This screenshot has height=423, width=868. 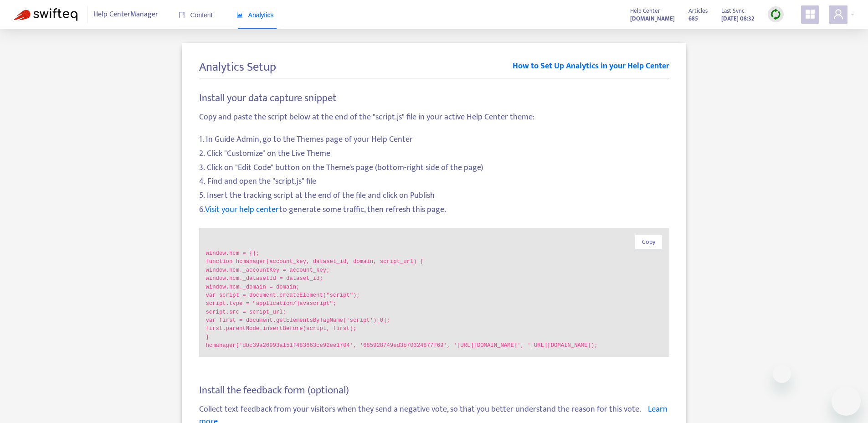 I want to click on a: How to Set Up Analytics in your Help Center, so click(x=591, y=69).